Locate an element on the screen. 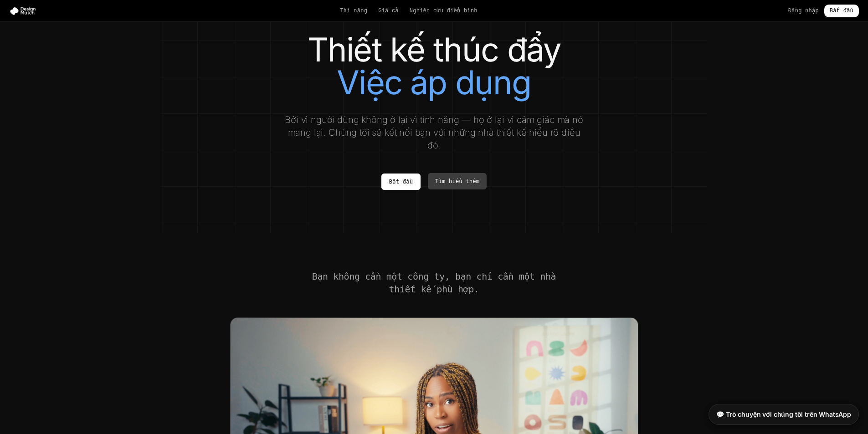 The width and height of the screenshot is (868, 434). font: Việc áp dụng is located at coordinates (434, 82).